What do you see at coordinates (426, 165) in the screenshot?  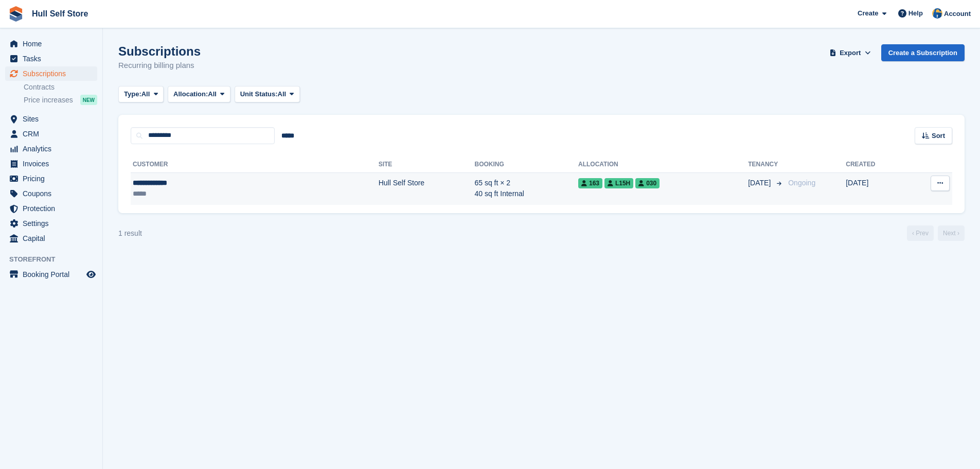 I see `th: Site` at bounding box center [426, 165].